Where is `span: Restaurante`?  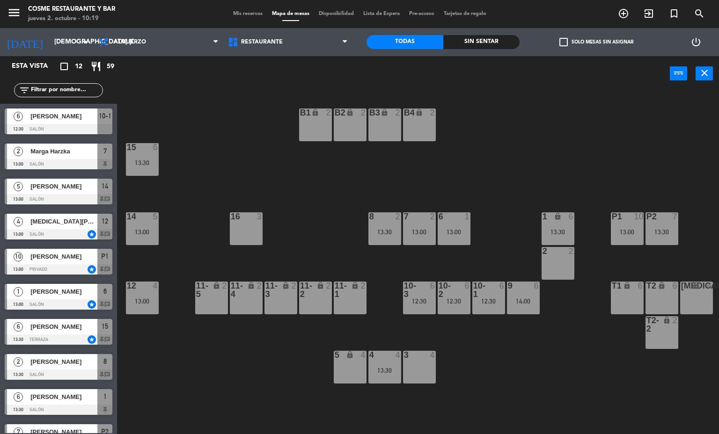 span: Restaurante is located at coordinates (262, 42).